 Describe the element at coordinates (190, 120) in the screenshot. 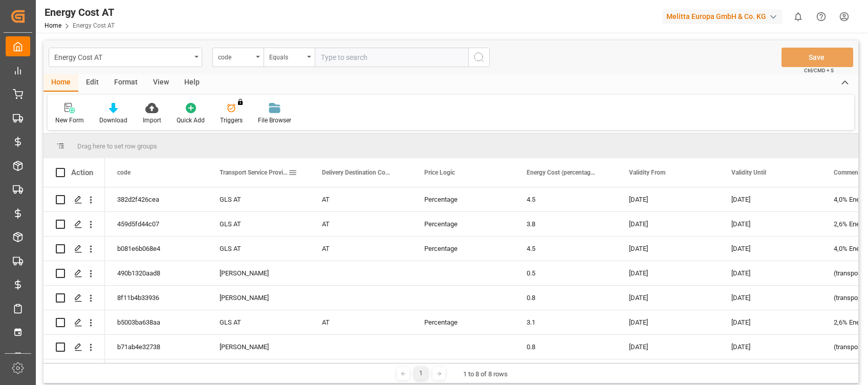

I see `div: Quick Add` at that location.